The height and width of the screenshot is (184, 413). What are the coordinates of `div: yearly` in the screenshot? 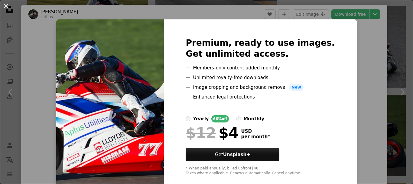 It's located at (201, 119).